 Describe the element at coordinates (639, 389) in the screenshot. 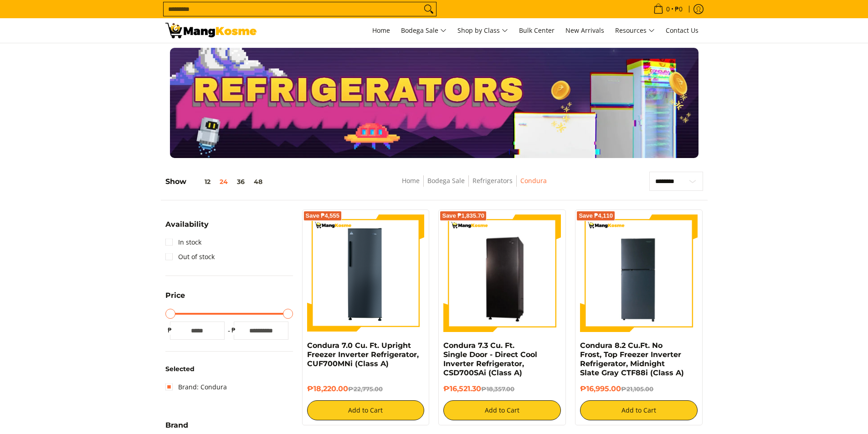

I see `h6: ₱16,995.00` at that location.